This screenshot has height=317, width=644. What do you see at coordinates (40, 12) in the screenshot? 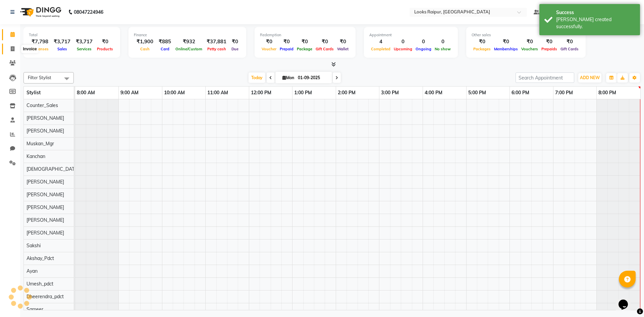
I see `img: logo` at bounding box center [40, 12].